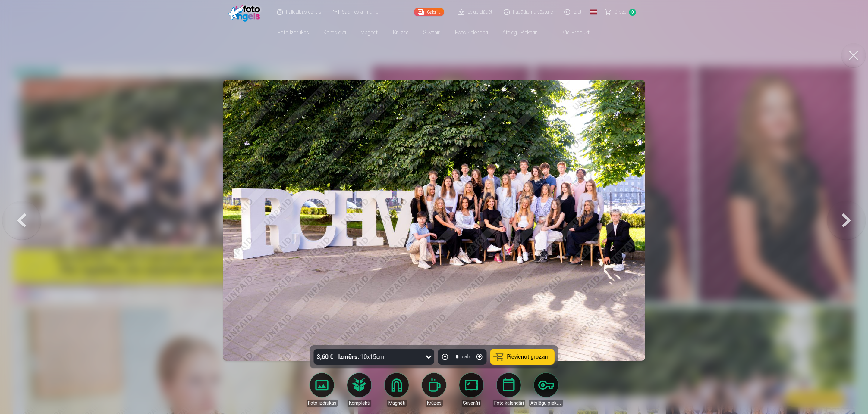 The width and height of the screenshot is (868, 414). What do you see at coordinates (572, 32) in the screenshot?
I see `a: Visi produkti` at bounding box center [572, 32].